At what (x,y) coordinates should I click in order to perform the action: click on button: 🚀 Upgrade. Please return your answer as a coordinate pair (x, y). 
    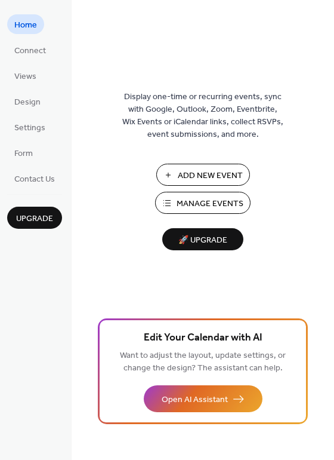
    Looking at the image, I should click on (203, 239).